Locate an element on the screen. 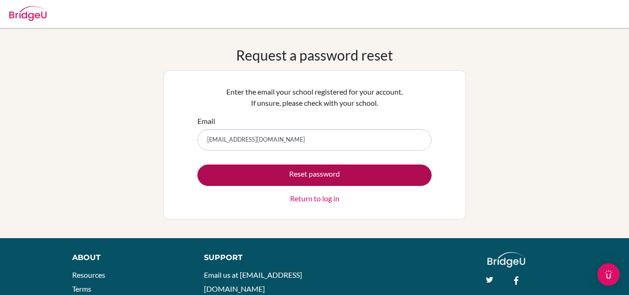  a: Resources is located at coordinates (88, 274).